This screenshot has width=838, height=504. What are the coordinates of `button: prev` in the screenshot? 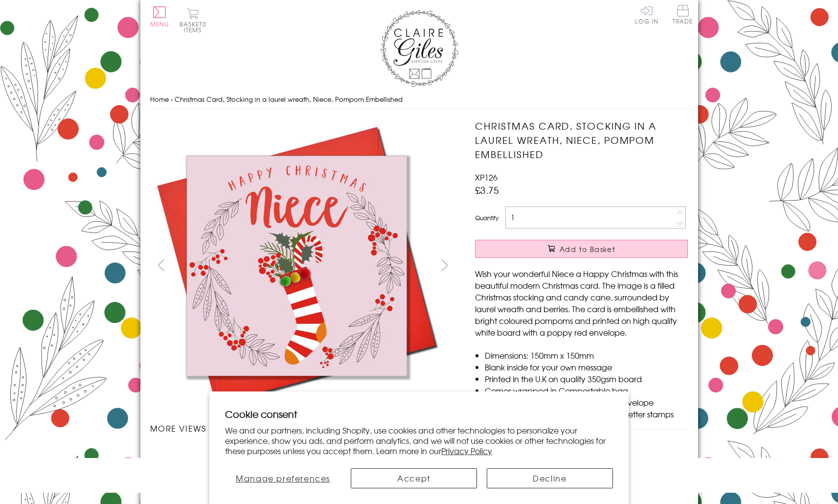 It's located at (161, 265).